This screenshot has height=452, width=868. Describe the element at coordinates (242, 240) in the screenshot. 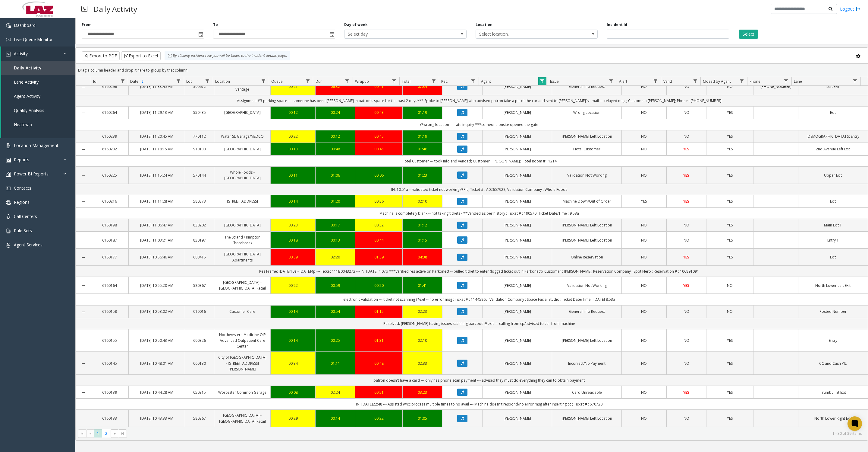

I see `a: The Strand / Kimpton Shorebreak` at that location.